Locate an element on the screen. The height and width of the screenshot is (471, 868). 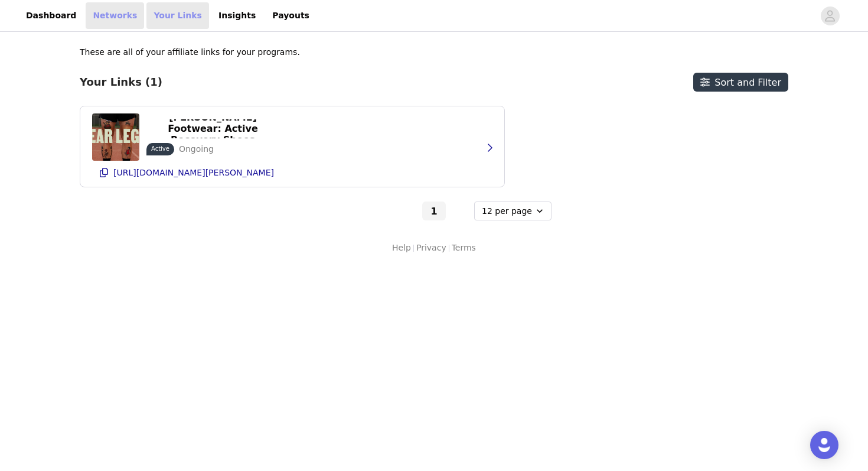
button: Go to previous page is located at coordinates (408, 211).